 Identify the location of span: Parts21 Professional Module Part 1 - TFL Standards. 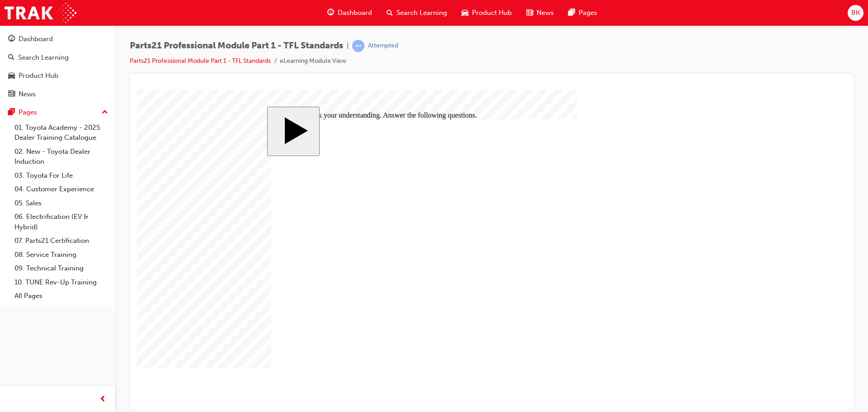
(237, 46).